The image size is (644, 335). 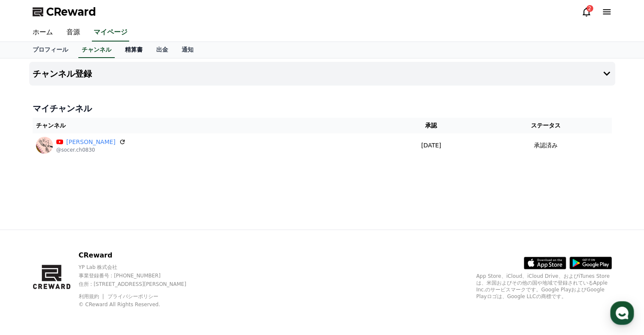 What do you see at coordinates (139, 255) in the screenshot?
I see `p: CReward` at bounding box center [139, 255].